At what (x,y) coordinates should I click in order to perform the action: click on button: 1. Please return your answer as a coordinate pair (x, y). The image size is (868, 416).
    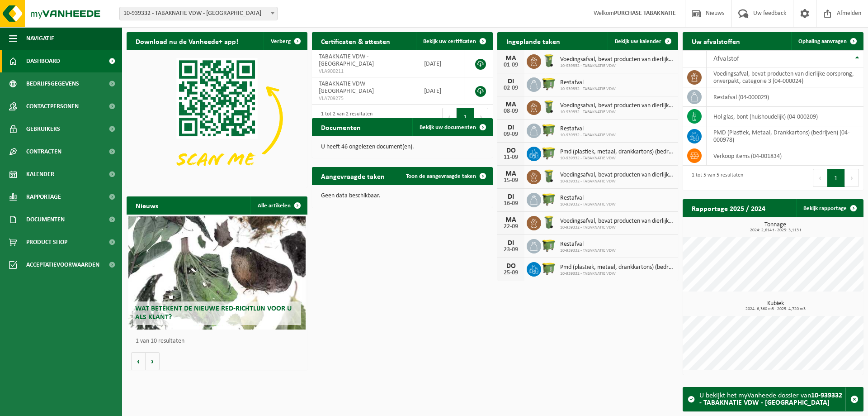
    Looking at the image, I should click on (835, 178).